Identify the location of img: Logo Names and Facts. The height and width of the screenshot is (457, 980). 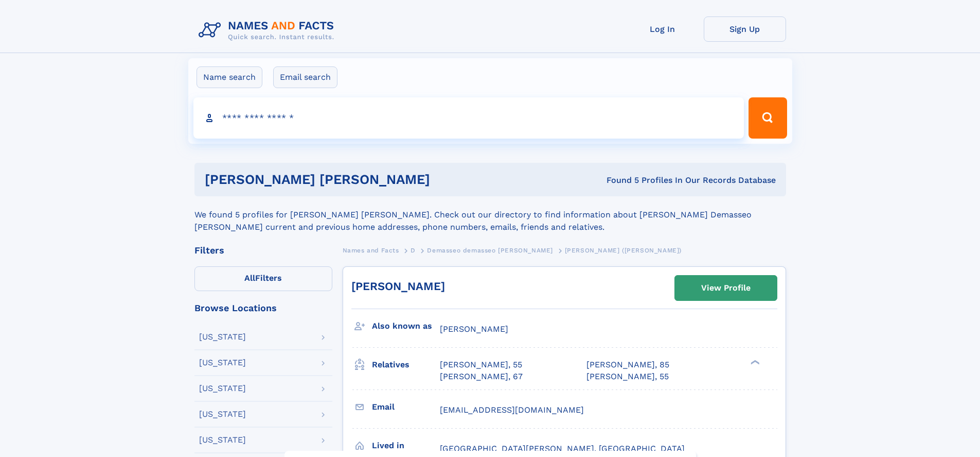
(268, 30).